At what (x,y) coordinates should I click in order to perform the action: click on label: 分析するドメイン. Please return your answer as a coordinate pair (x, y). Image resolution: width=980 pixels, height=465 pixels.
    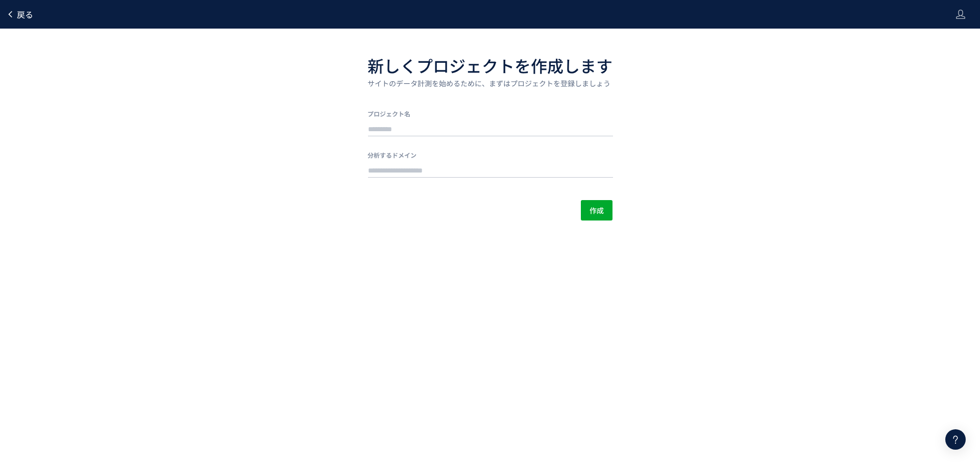
    Looking at the image, I should click on (490, 154).